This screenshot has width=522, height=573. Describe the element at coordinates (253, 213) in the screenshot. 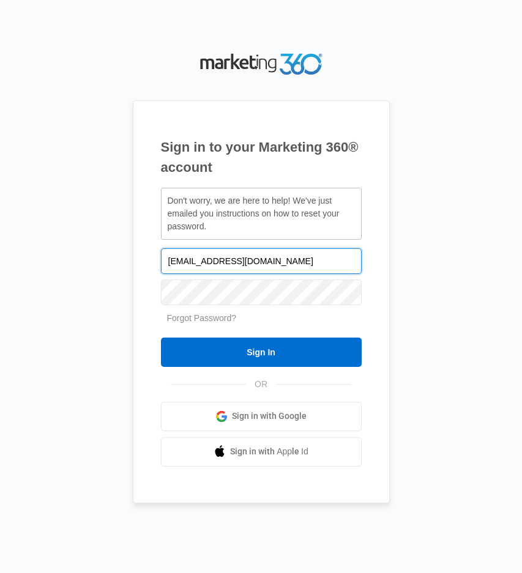

I see `span: Don't worry, we are here to help! We've just emailed you instructions on how to reset your password.` at that location.